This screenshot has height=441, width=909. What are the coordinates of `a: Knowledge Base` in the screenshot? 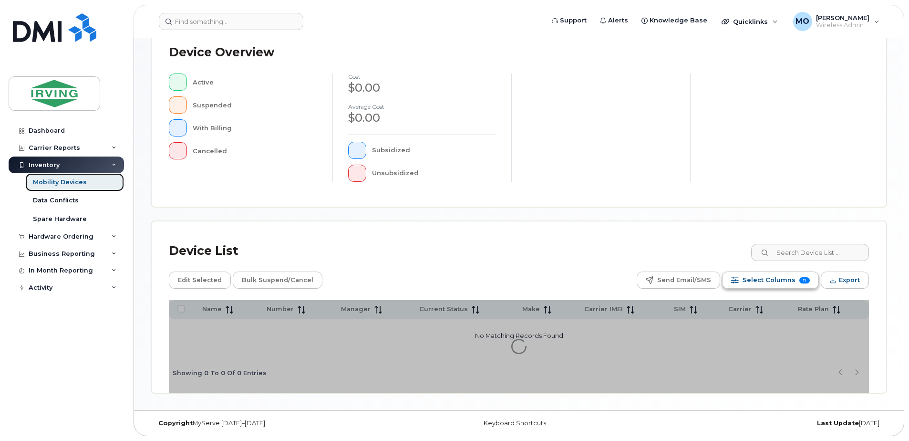 It's located at (674, 21).